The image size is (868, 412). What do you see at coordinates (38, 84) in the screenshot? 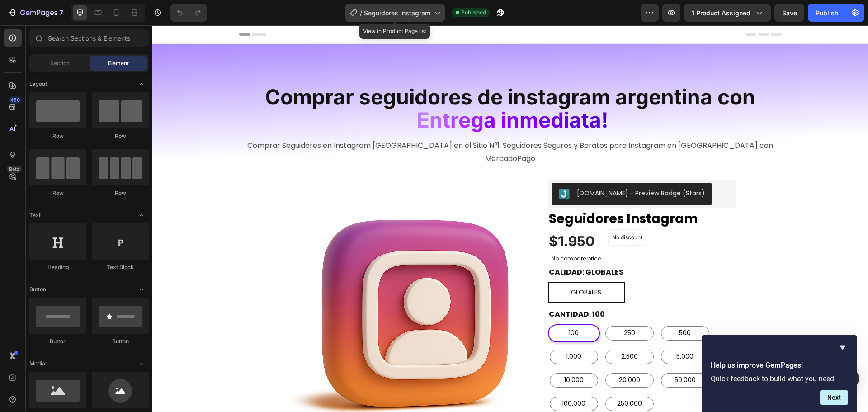
I see `span: Layout` at bounding box center [38, 84].